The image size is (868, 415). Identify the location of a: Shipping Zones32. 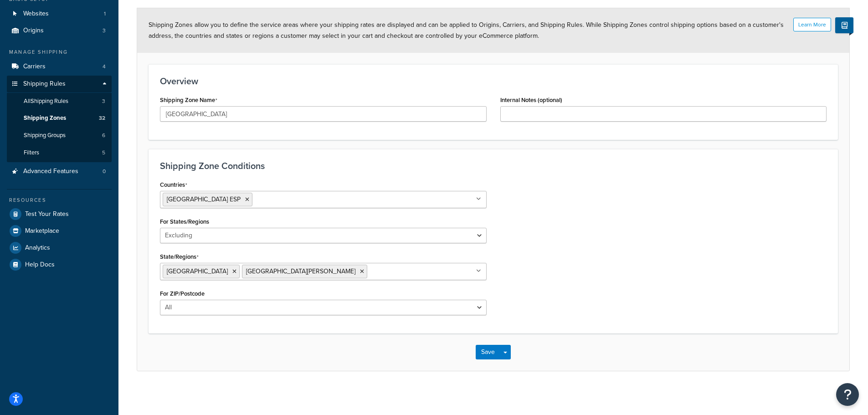
(59, 118).